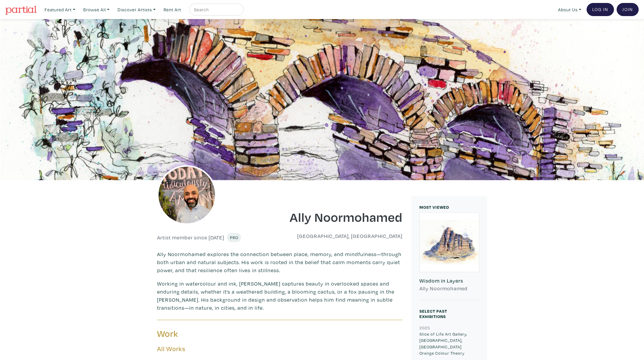 Image resolution: width=644 pixels, height=360 pixels. I want to click on a: About Us, so click(569, 10).